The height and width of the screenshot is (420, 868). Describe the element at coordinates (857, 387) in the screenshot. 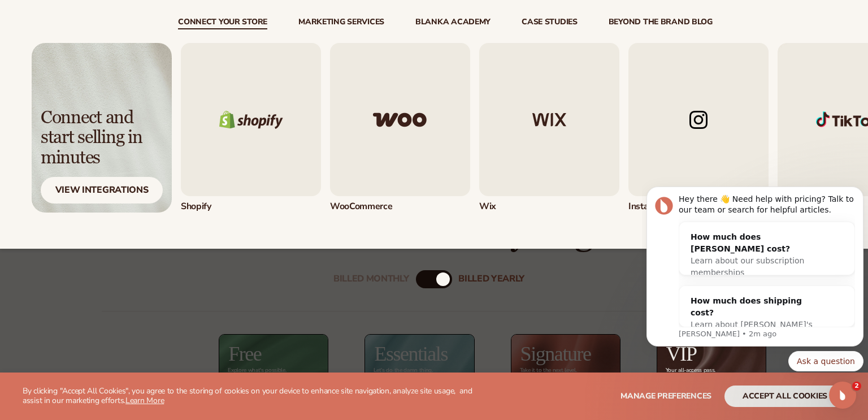

I see `span: 2` at that location.